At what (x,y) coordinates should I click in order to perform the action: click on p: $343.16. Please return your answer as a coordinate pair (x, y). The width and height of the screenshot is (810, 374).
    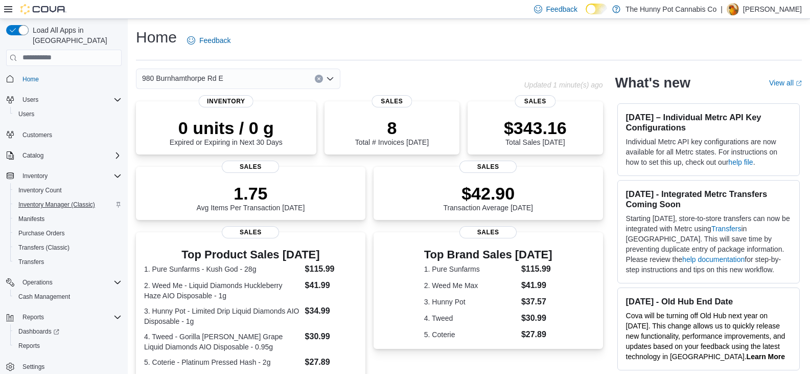
    Looking at the image, I should click on (535, 128).